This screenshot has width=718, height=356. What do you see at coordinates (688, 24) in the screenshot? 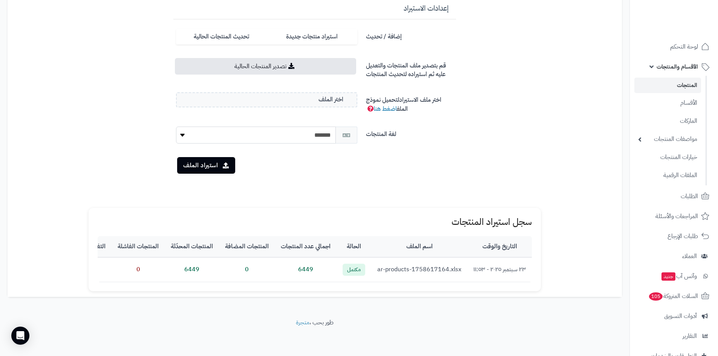
I see `img: logo-2.png` at bounding box center [688, 24].